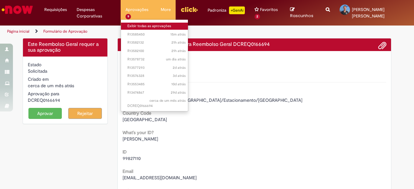  What do you see at coordinates (157, 68) in the screenshot?
I see `a: Aberto R13577293 :` at bounding box center [157, 68].